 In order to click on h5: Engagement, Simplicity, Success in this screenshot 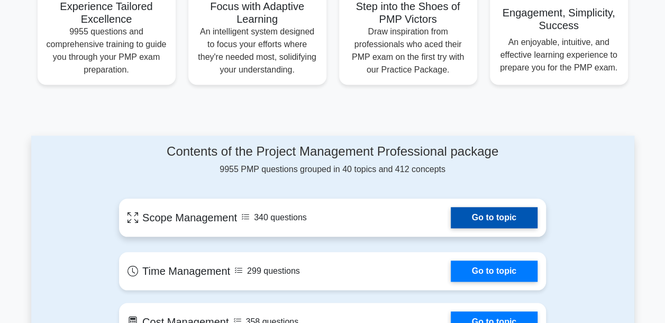, I will do `click(558, 19)`.